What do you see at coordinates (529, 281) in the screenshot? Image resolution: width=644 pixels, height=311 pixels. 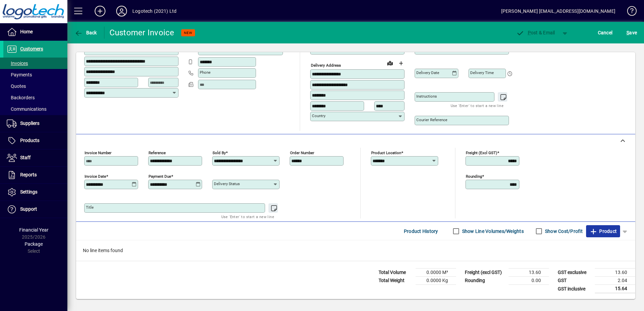 I see `td: 0.00` at bounding box center [529, 281].